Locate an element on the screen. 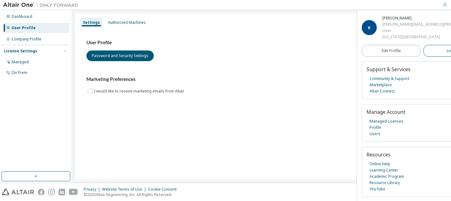  a: Academic Program is located at coordinates (387, 176).